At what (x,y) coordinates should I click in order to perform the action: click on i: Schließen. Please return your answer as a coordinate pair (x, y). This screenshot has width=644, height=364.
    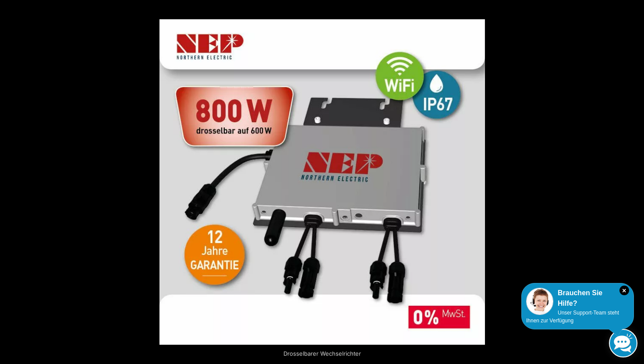
    Looking at the image, I should click on (624, 290).